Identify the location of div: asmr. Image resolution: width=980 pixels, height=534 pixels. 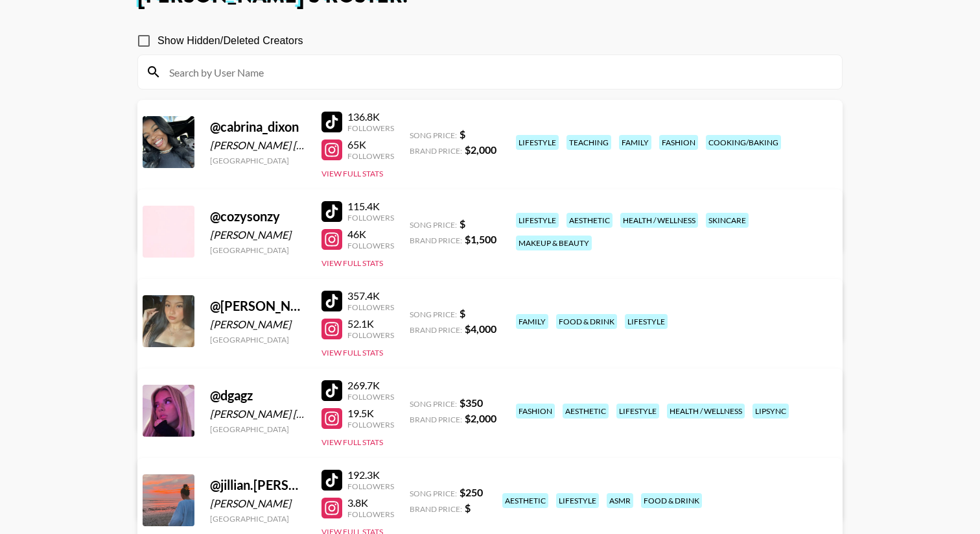
(619, 500).